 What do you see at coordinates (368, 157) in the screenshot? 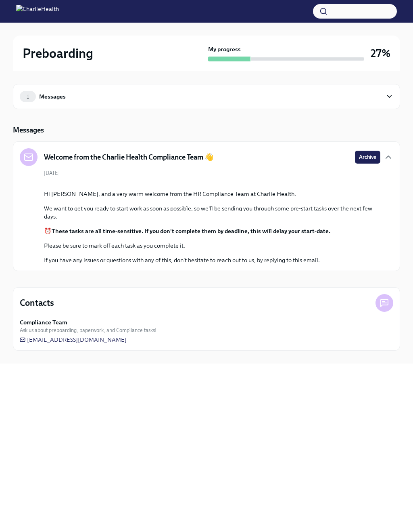
I see `button: Archive` at bounding box center [368, 157].